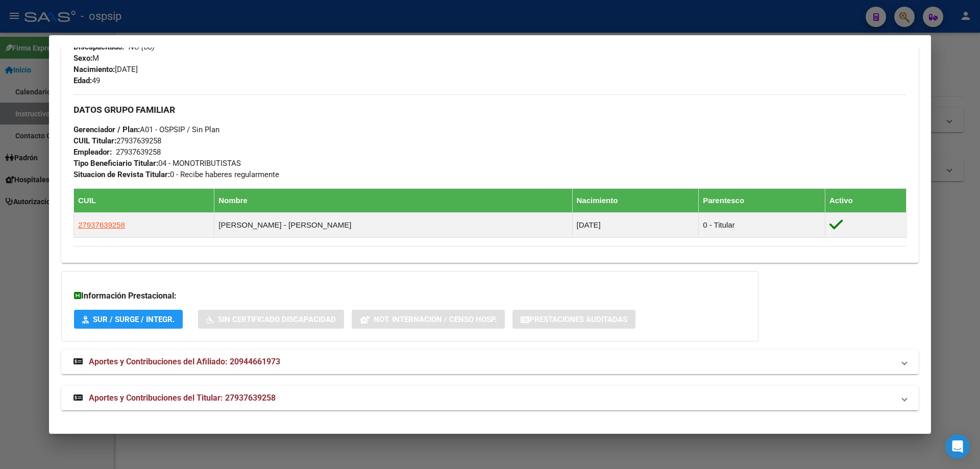 The image size is (980, 469). What do you see at coordinates (134, 319) in the screenshot?
I see `span: SUR / SURGE / INTEGR.` at bounding box center [134, 319].